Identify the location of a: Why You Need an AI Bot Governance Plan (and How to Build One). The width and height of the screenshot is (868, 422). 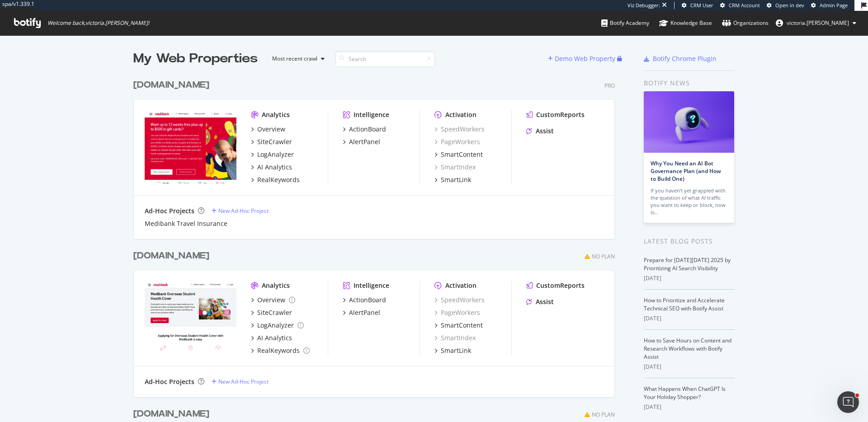
(686, 171).